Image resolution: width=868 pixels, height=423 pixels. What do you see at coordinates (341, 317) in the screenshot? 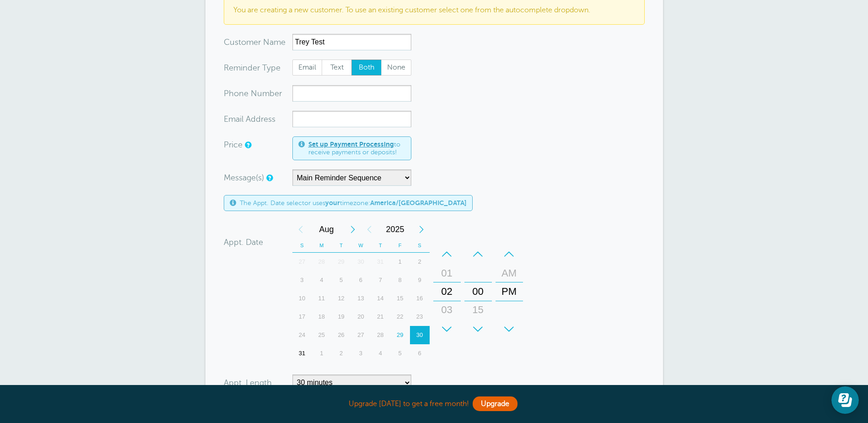
I see `div: Tuesday, August 19` at bounding box center [341, 317].